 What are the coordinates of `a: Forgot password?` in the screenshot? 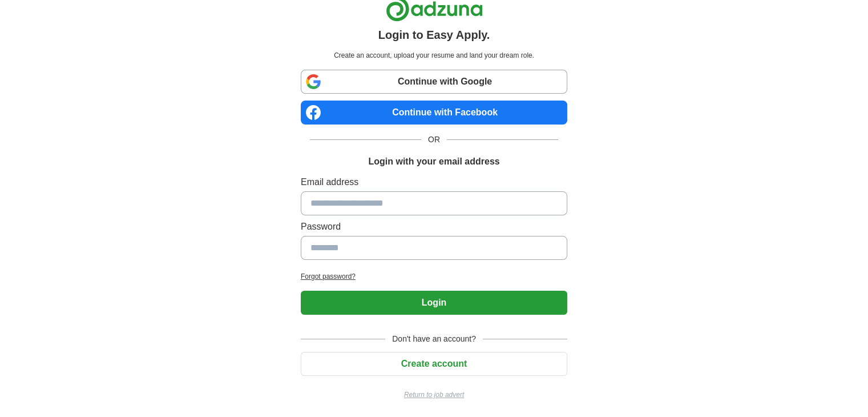 It's located at (434, 276).